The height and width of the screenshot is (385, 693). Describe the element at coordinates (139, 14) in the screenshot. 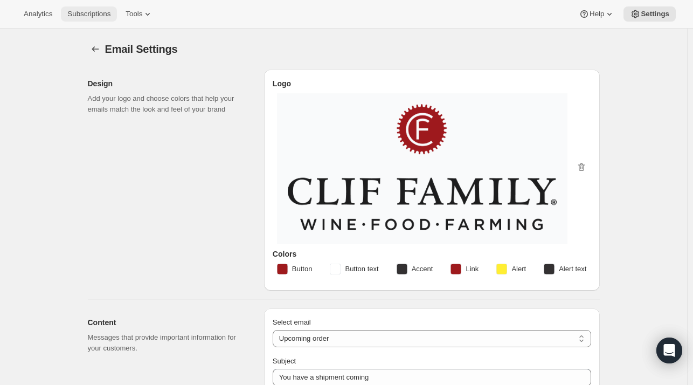

I see `button: Tools` at that location.